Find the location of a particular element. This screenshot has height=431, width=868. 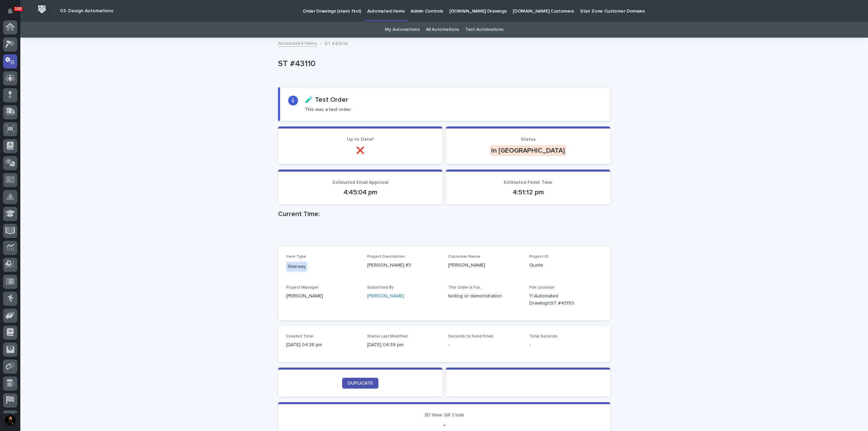

p: 100 is located at coordinates (18, 9).